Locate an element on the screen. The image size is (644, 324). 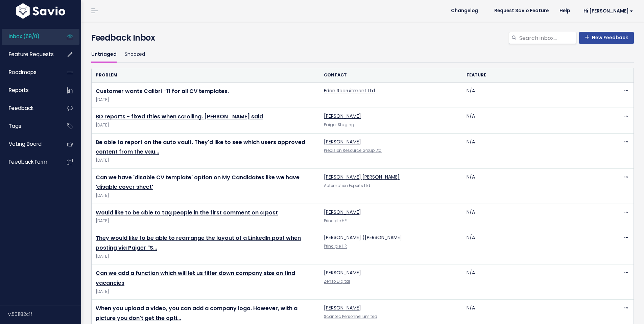
a: Eden Recruitment Ltd is located at coordinates (349, 90).